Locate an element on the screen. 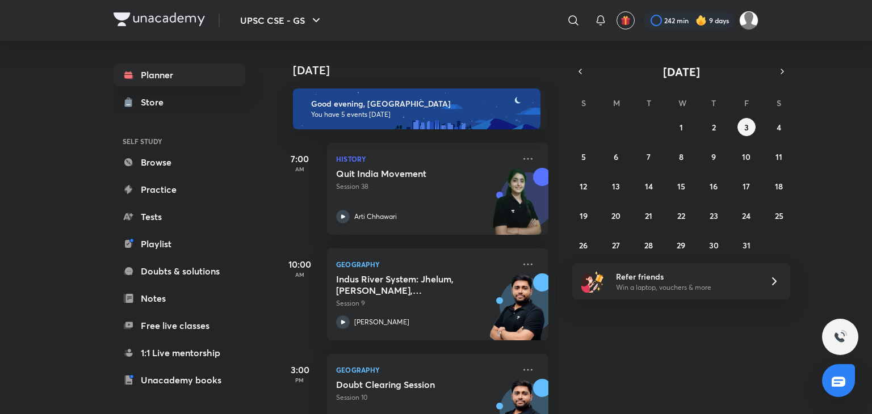  button: UPSC CSE - GS is located at coordinates (282, 20).